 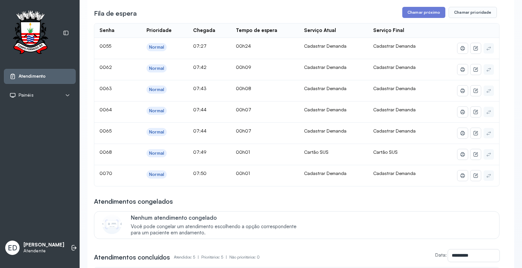 What do you see at coordinates (389, 30) in the screenshot?
I see `div: Serviço Final` at bounding box center [389, 30].